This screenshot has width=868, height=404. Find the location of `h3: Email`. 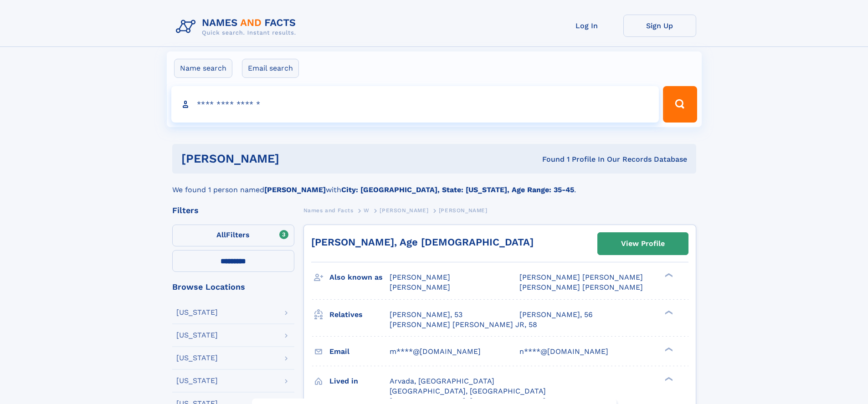

h3: Email is located at coordinates (359, 352).